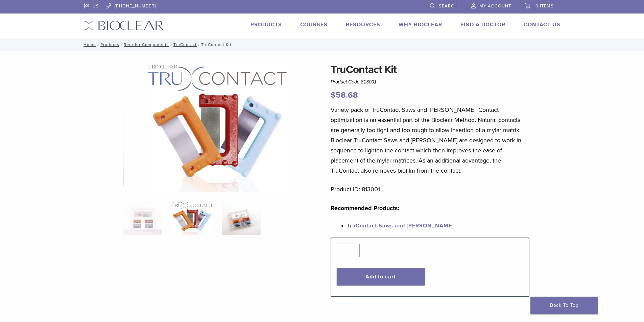 This screenshot has height=322, width=644. I want to click on span: Product Code:, so click(354, 82).